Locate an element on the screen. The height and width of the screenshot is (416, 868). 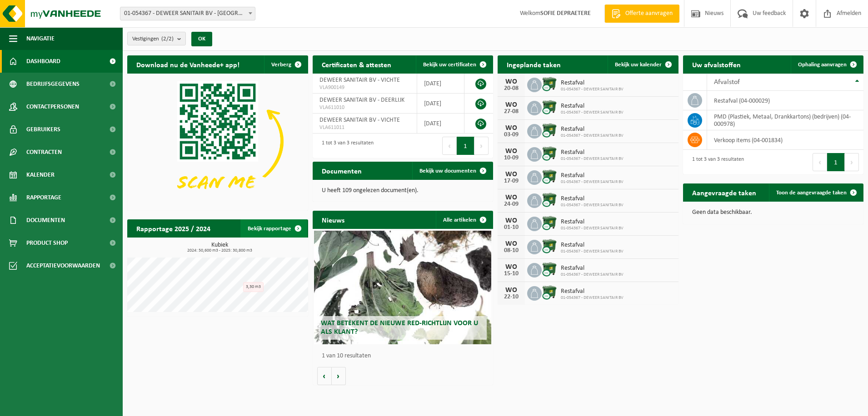
a: Toon de aangevraagde taken is located at coordinates (816, 193).